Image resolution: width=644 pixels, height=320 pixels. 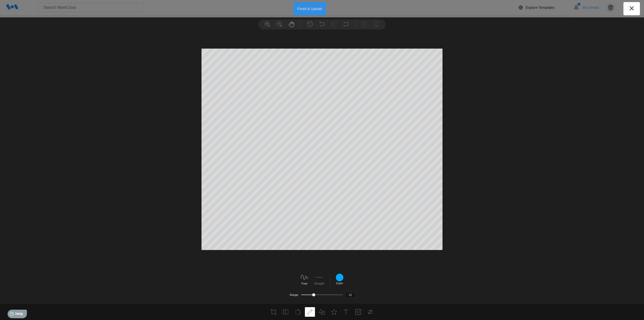 What do you see at coordinates (294, 295) in the screenshot?
I see `label: Range` at bounding box center [294, 295].